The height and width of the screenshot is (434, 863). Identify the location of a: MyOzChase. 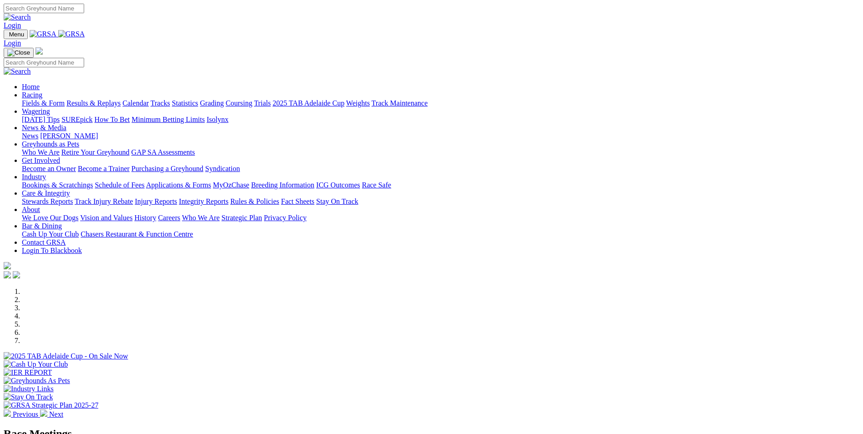
(231, 185).